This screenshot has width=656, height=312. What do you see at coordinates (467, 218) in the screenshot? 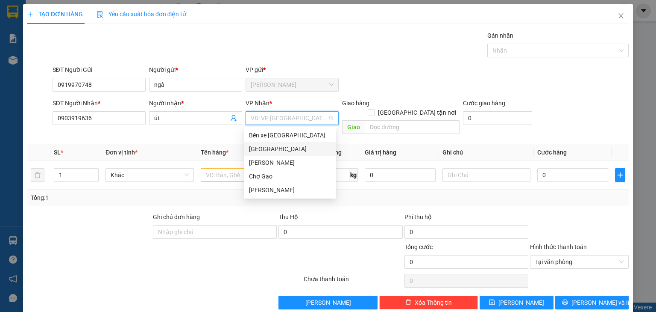
I see `div: Phí thu hộ` at bounding box center [467, 218].